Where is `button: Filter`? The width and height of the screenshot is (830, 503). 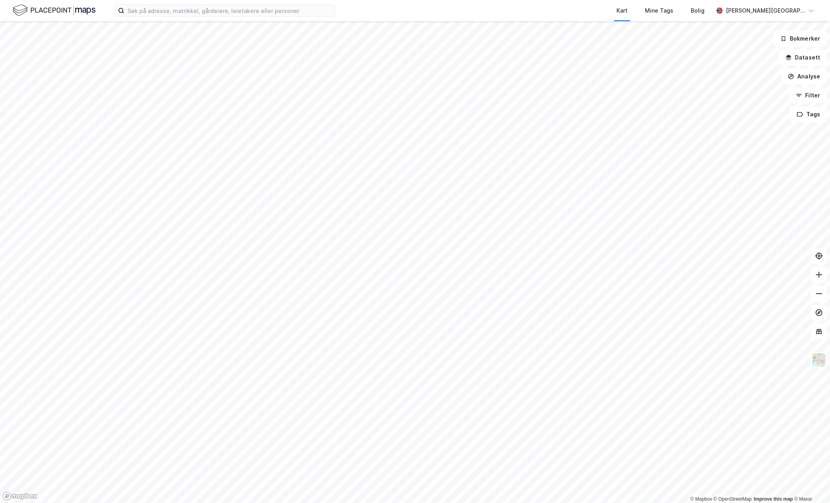
button: Filter is located at coordinates (808, 95).